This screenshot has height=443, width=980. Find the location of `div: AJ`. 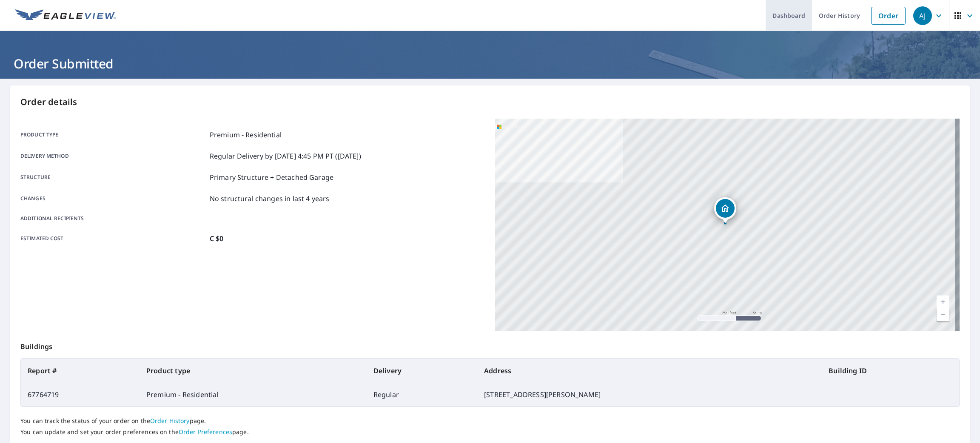

div: AJ is located at coordinates (923, 16).